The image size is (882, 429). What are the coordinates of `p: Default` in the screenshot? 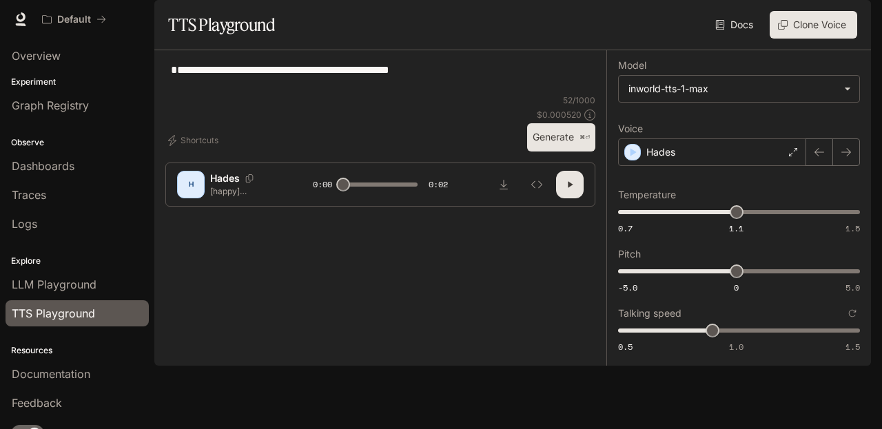 It's located at (74, 19).